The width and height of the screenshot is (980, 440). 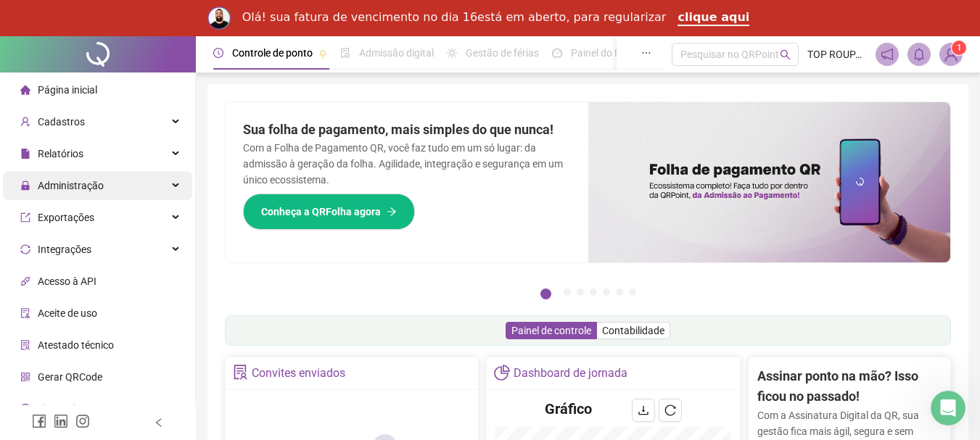 What do you see at coordinates (345, 53) in the screenshot?
I see `span: file-done` at bounding box center [345, 53].